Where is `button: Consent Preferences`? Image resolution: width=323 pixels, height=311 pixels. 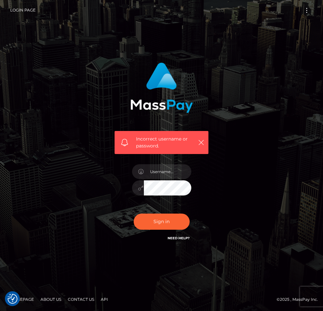 button: Consent Preferences is located at coordinates (13, 299).